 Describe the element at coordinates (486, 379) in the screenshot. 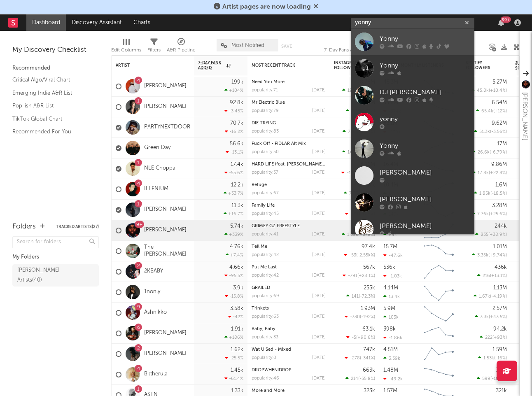

I see `span: 599` at that location.